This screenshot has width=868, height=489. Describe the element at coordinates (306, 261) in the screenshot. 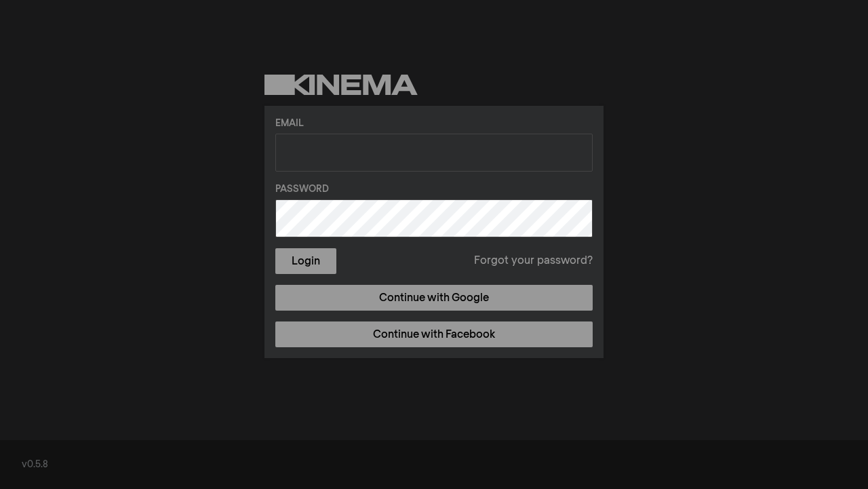

I see `button: Login` at that location.